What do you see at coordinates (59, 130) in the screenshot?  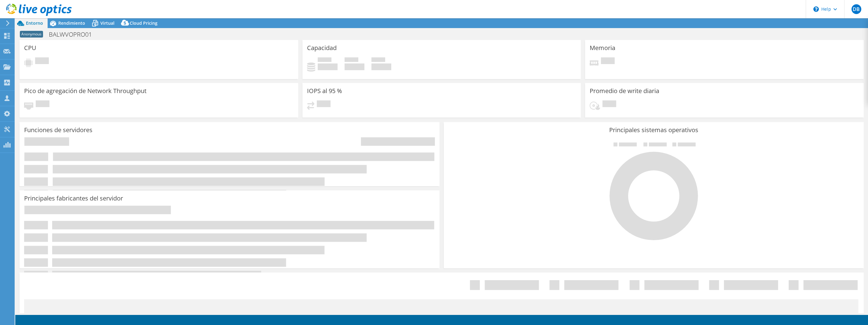 I see `h3: Funciones de servidores` at bounding box center [59, 130].